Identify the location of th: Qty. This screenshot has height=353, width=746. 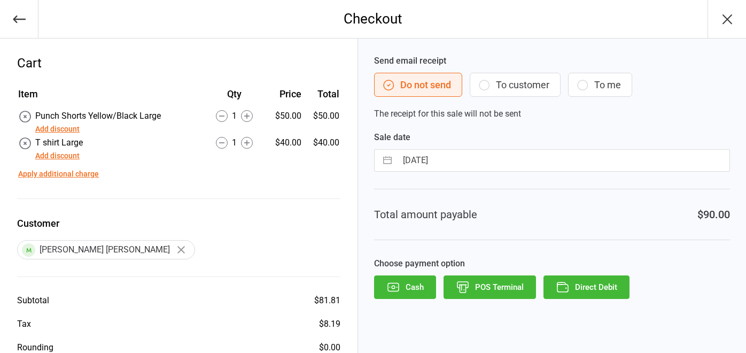
(235, 97).